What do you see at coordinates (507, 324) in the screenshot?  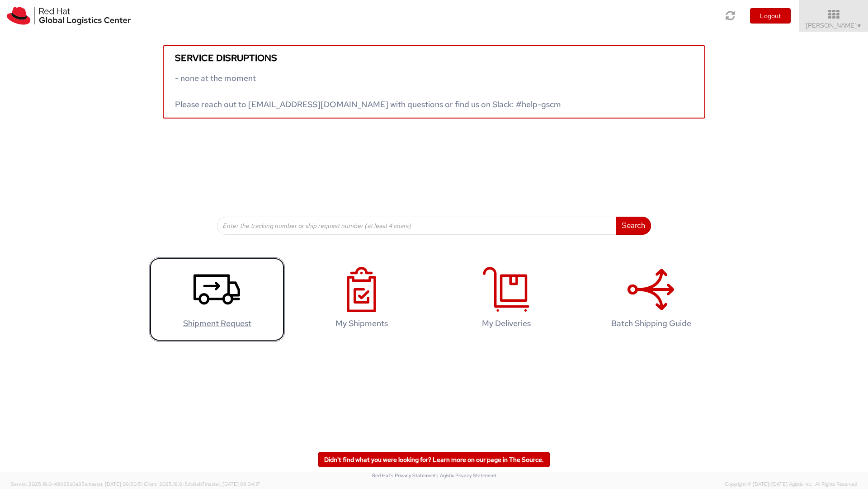 I see `h4: My Deliveries` at bounding box center [507, 324].